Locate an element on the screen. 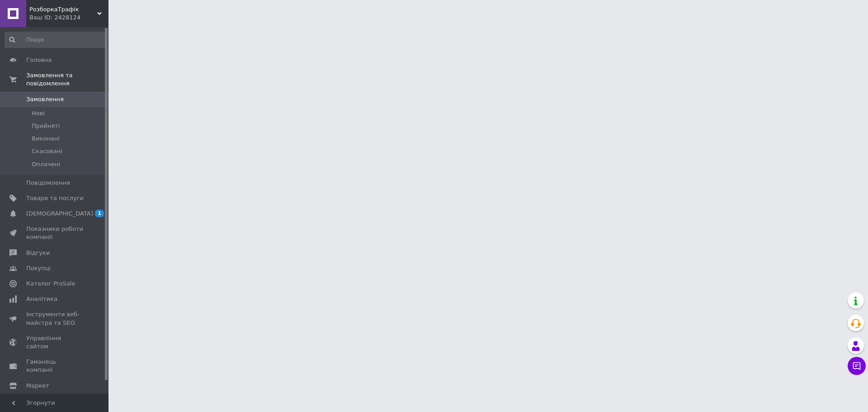 This screenshot has height=412, width=868. span: Управління сайтом is located at coordinates (55, 342).